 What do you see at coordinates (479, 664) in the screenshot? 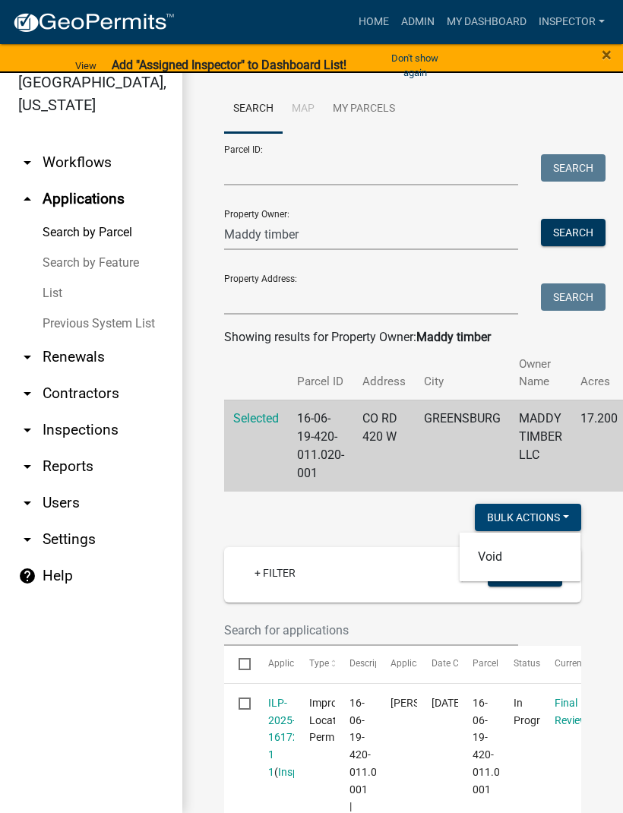
I see `datatable-header-cell: Parcel ID` at bounding box center [479, 664].